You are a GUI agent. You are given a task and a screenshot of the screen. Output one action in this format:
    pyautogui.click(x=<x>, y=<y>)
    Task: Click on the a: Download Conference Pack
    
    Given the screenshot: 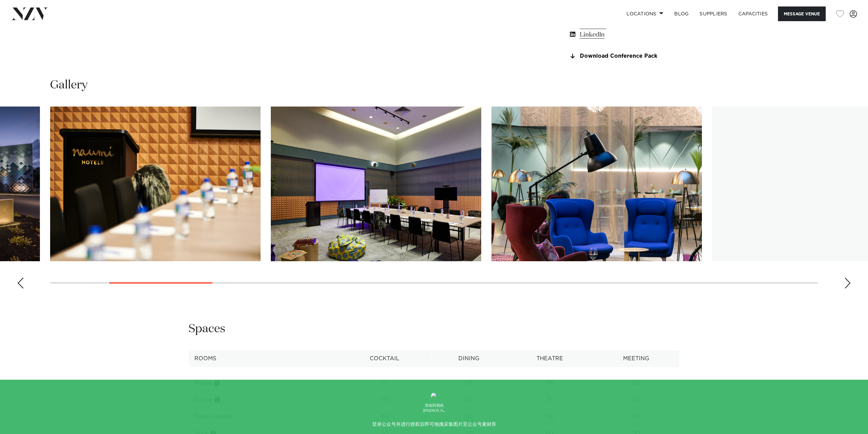 What is the action you would take?
    pyautogui.click(x=624, y=56)
    